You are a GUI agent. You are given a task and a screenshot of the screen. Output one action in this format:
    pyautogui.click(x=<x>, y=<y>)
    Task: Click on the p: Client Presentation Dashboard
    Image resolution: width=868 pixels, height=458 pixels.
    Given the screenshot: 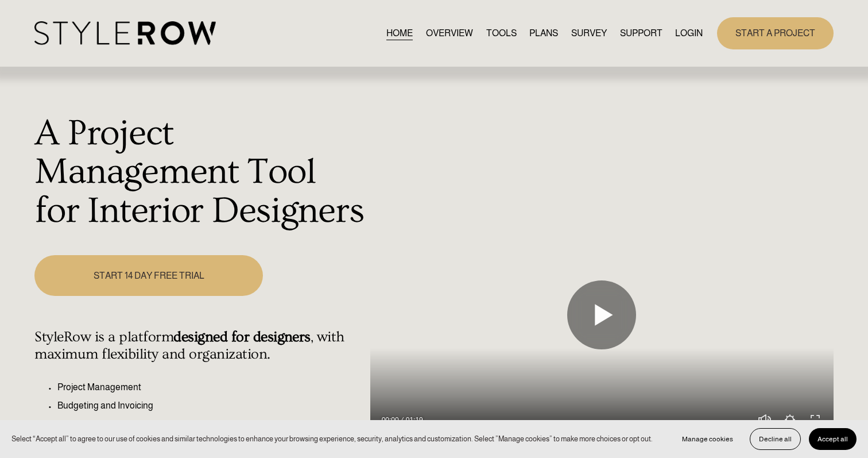 What is the action you would take?
    pyautogui.click(x=210, y=424)
    